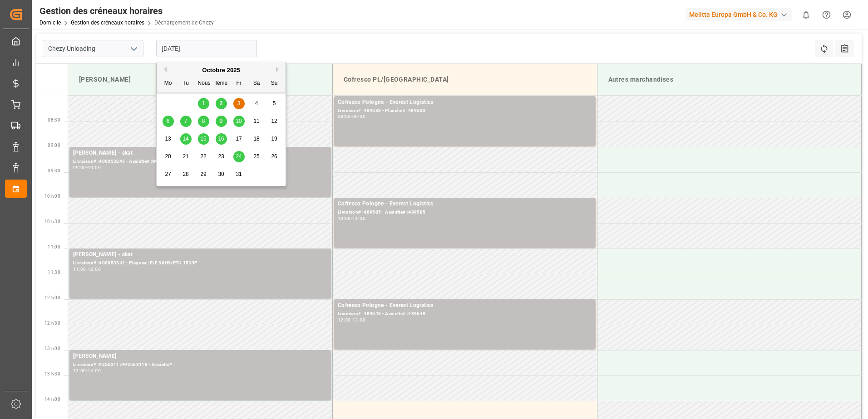 The image size is (868, 419). What do you see at coordinates (221, 175) in the screenshot?
I see `div: Choisissez le jeudi 30 octobre 2025` at bounding box center [221, 175].